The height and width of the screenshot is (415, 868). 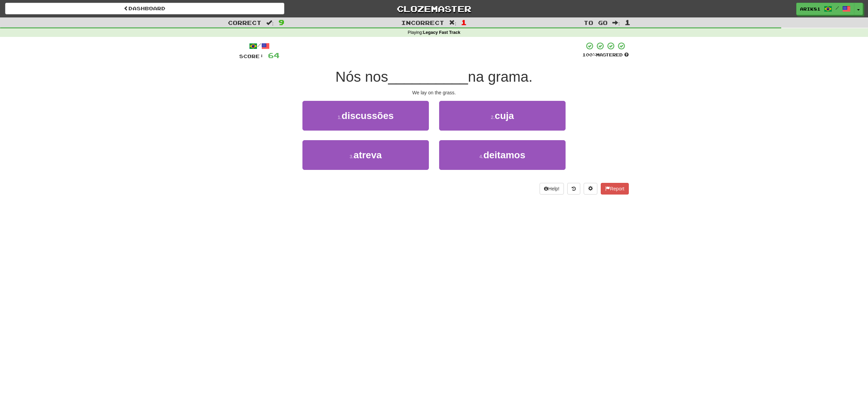 What do you see at coordinates (596, 22) in the screenshot?
I see `span: To go` at bounding box center [596, 22].